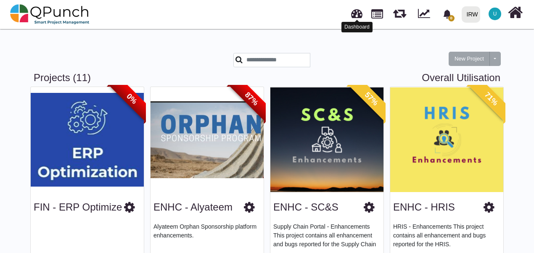  I want to click on div: IRW, so click(472, 14).